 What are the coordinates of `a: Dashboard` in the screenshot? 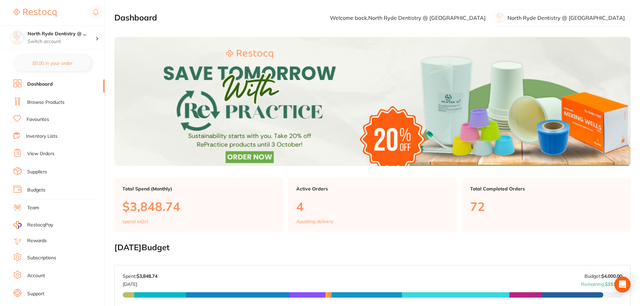 It's located at (40, 84).